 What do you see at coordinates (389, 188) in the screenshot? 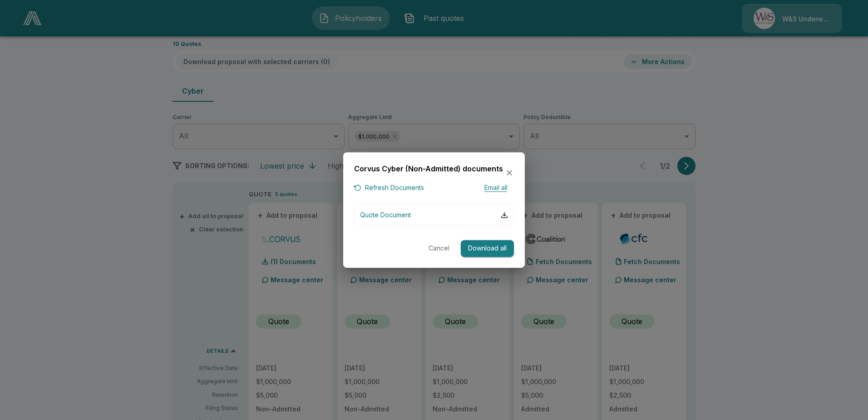
I see `button: Refresh Documents` at bounding box center [389, 188].